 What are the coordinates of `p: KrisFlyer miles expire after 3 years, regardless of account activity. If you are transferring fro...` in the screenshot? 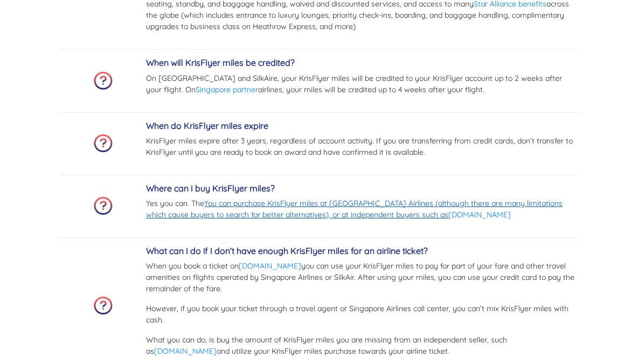 It's located at (362, 147).